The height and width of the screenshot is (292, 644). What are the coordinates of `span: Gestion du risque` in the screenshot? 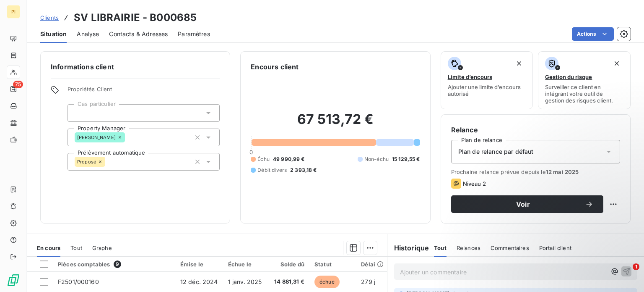 It's located at (569, 77).